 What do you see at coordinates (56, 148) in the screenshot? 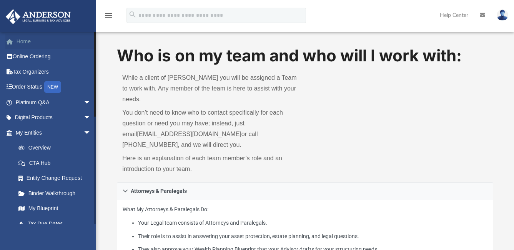
I see `a: Overview` at bounding box center [56, 148].